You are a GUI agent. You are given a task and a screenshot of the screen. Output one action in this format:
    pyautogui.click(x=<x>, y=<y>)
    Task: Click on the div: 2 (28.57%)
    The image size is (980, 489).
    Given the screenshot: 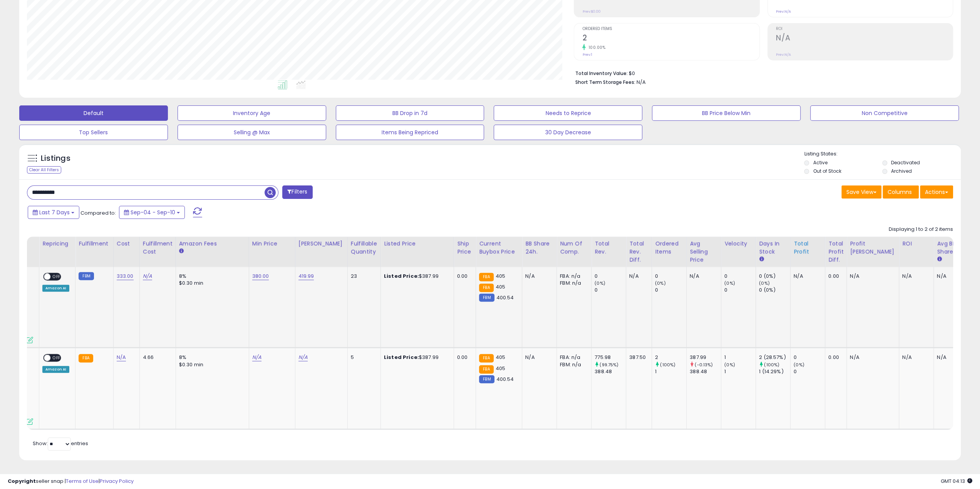 What is the action you would take?
    pyautogui.click(x=774, y=358)
    